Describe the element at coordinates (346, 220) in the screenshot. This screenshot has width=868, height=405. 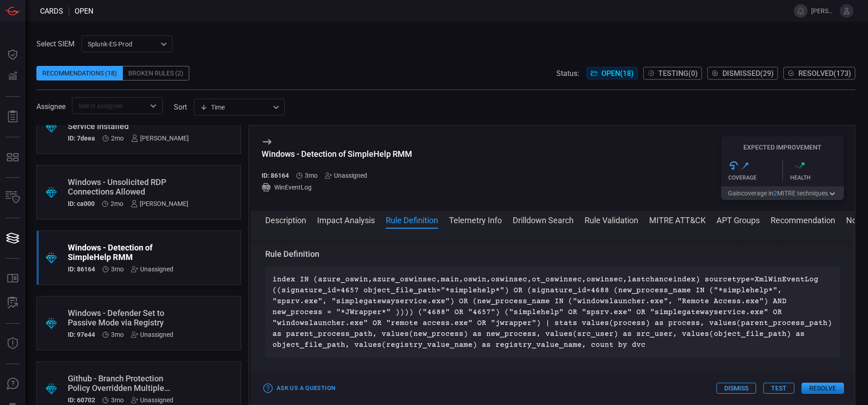
I see `button: Impact Analysis` at that location.